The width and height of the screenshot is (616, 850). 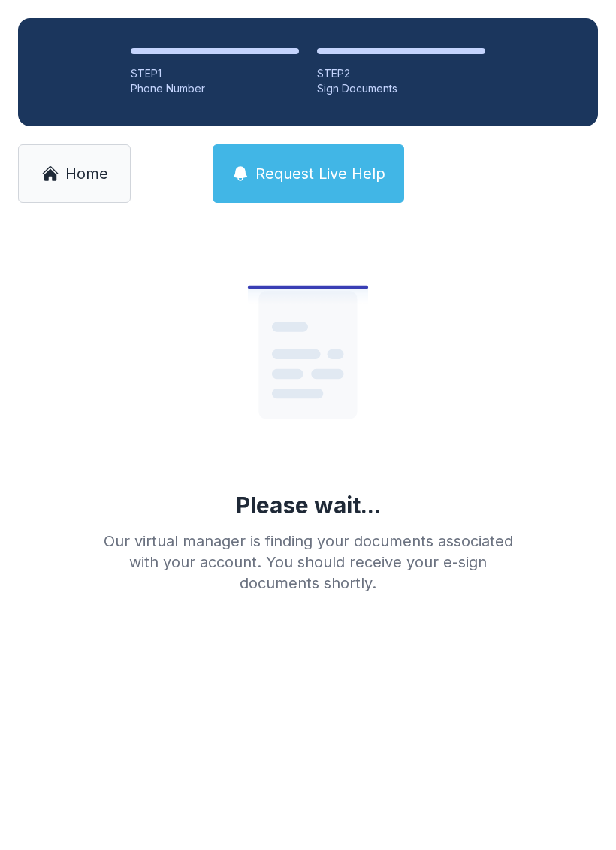 What do you see at coordinates (215, 89) in the screenshot?
I see `div: Phone Number` at bounding box center [215, 89].